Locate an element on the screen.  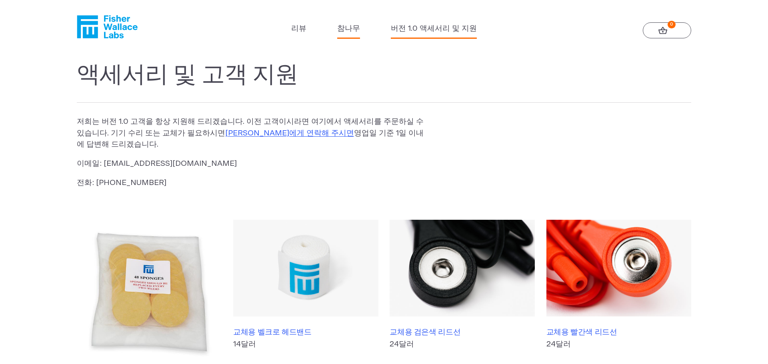
font: 교체용 벨크로 헤드밴드 is located at coordinates (272, 332).